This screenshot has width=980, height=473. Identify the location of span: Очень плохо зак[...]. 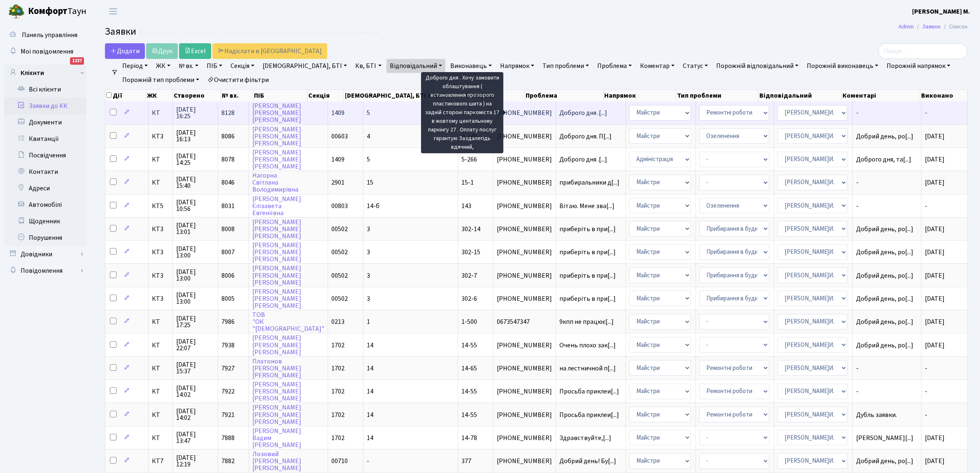
(587, 345).